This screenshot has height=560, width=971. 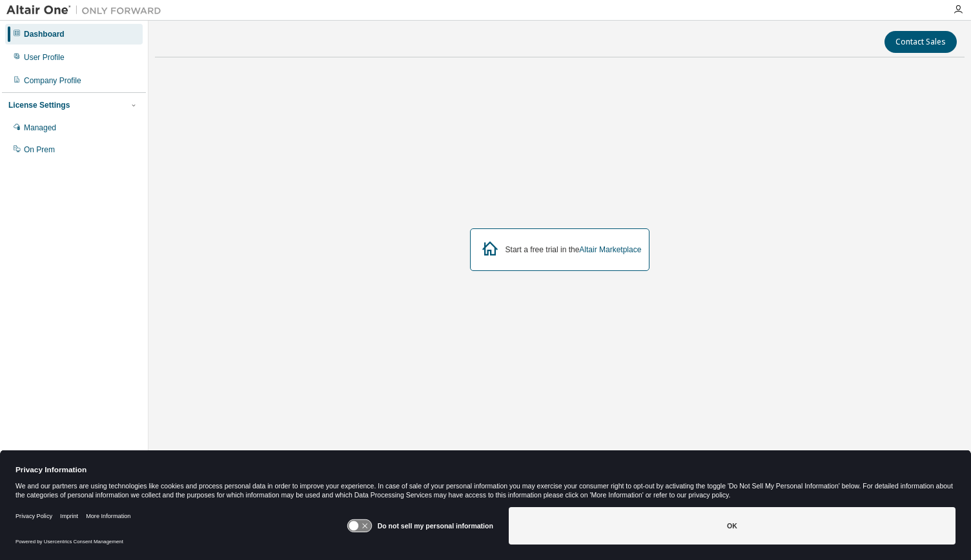 What do you see at coordinates (921, 42) in the screenshot?
I see `button: Contact Sales` at bounding box center [921, 42].